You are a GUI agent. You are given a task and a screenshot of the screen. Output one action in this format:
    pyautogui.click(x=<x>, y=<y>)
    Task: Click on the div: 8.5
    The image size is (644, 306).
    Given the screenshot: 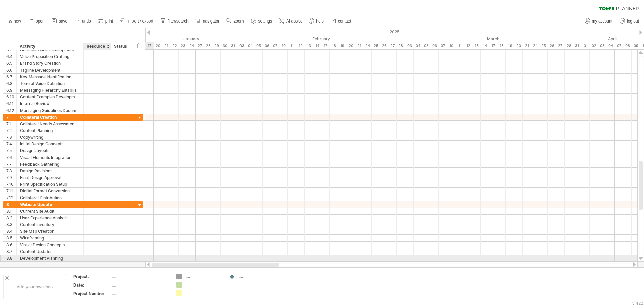 What is the action you would take?
    pyautogui.click(x=11, y=238)
    